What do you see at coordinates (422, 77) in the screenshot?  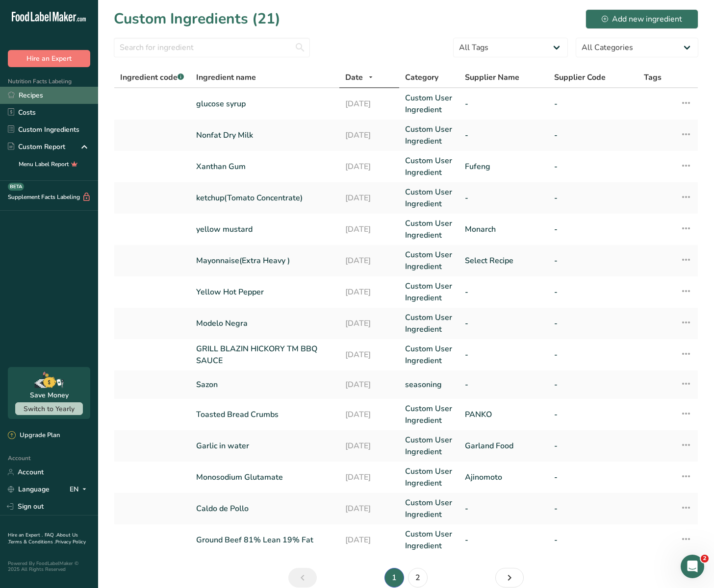 I see `span: Category` at bounding box center [422, 77].